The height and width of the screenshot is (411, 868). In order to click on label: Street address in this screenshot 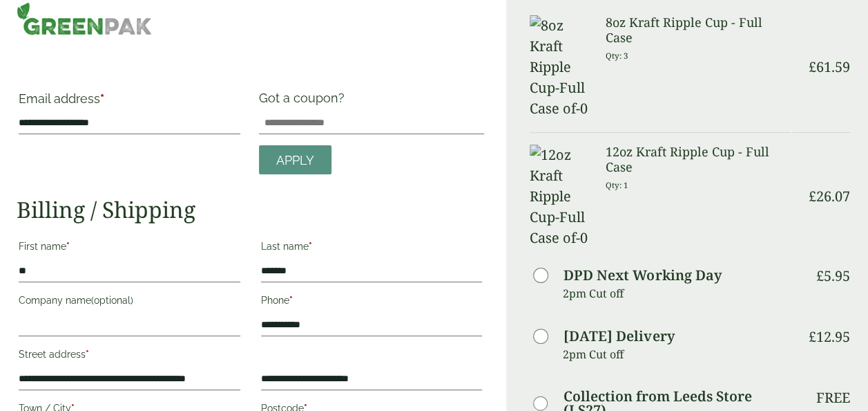, I will do `click(129, 356)`.